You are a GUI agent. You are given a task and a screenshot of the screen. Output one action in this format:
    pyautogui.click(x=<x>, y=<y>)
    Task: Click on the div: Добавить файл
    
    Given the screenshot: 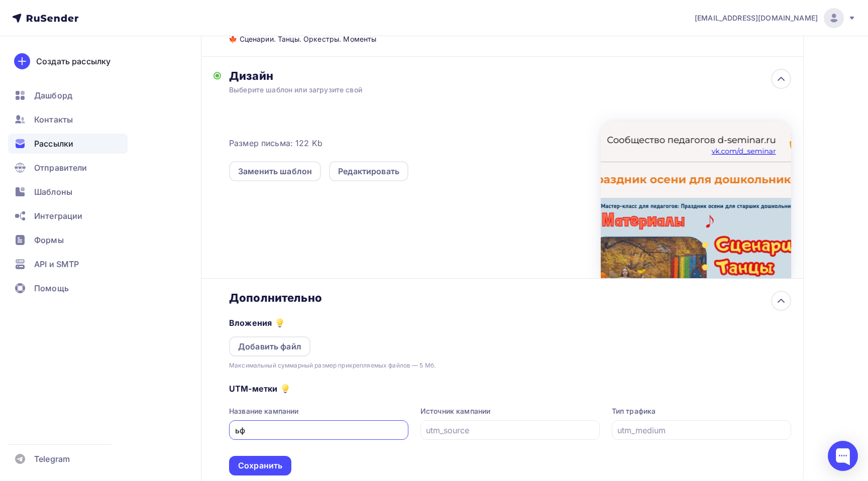 What is the action you would take?
    pyautogui.click(x=269, y=347)
    